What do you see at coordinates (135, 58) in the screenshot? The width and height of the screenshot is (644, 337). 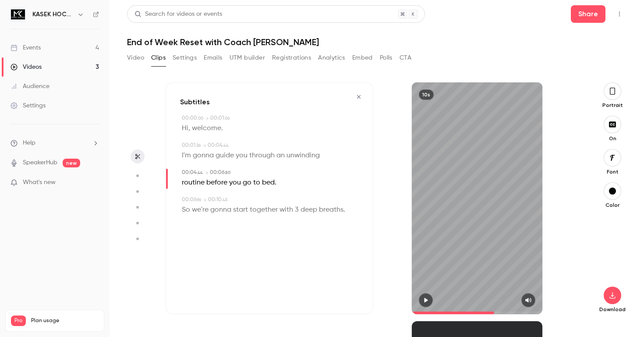 I see `button: Video` at bounding box center [135, 58].